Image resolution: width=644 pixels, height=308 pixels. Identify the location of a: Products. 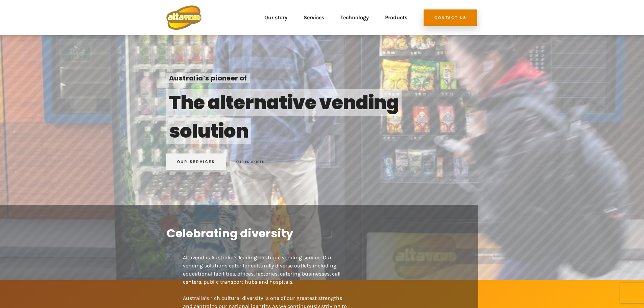
(396, 17).